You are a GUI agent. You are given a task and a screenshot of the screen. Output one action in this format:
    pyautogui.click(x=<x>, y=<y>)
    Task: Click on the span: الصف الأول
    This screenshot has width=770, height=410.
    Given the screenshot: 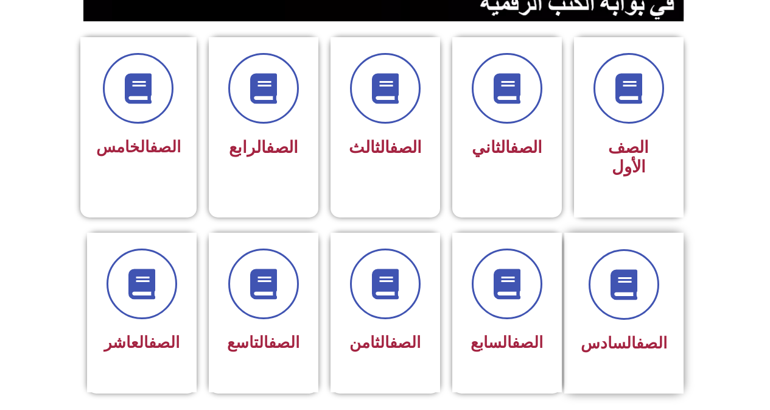 What is the action you would take?
    pyautogui.click(x=628, y=157)
    